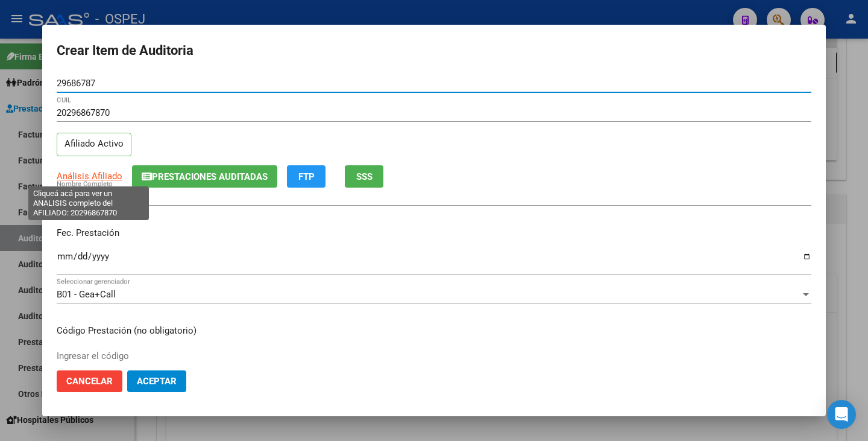 Image resolution: width=868 pixels, height=441 pixels. What do you see at coordinates (434, 51) in the screenshot?
I see `h2: Crear Item de Auditoria` at bounding box center [434, 51].